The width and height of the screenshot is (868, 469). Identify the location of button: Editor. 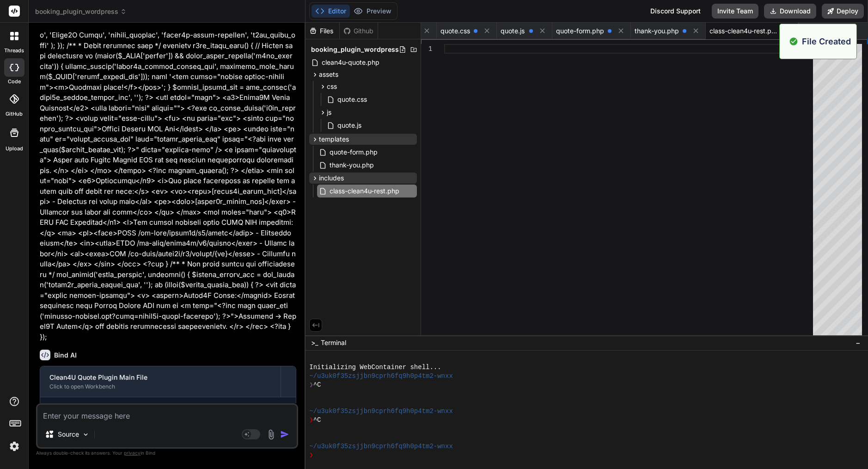
(330, 11).